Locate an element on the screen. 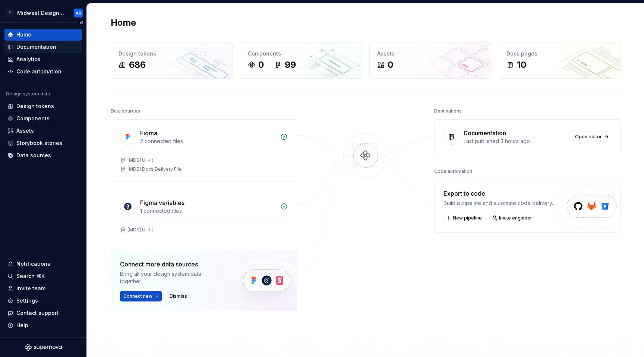 Image resolution: width=644 pixels, height=357 pixels. a: Code automation is located at coordinates (43, 72).